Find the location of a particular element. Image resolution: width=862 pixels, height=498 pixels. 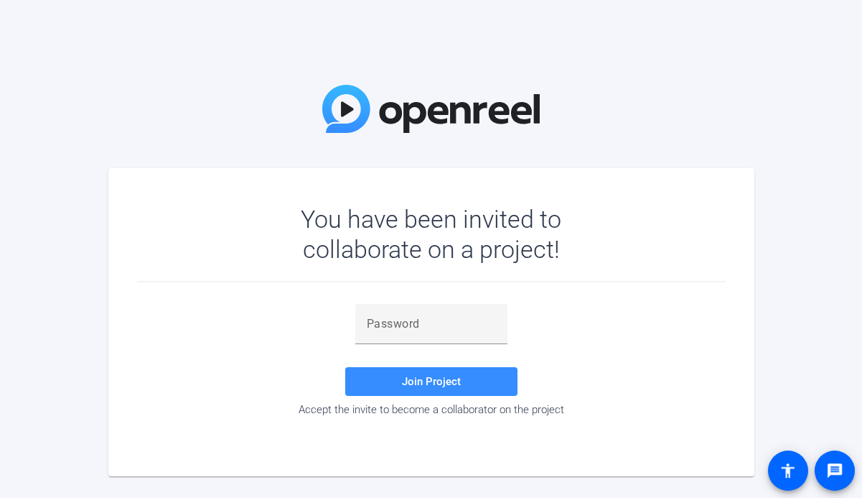

div: Accept the invite to become a collaborator on the project is located at coordinates (432, 409).